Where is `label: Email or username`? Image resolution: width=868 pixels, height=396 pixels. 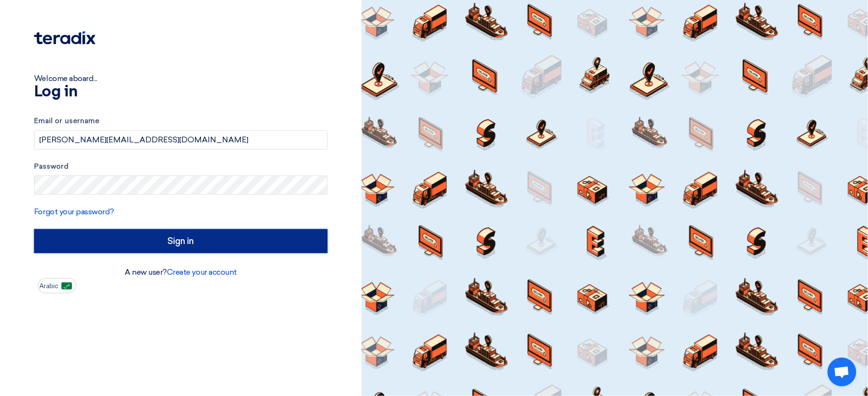 label: Email or username is located at coordinates (181, 121).